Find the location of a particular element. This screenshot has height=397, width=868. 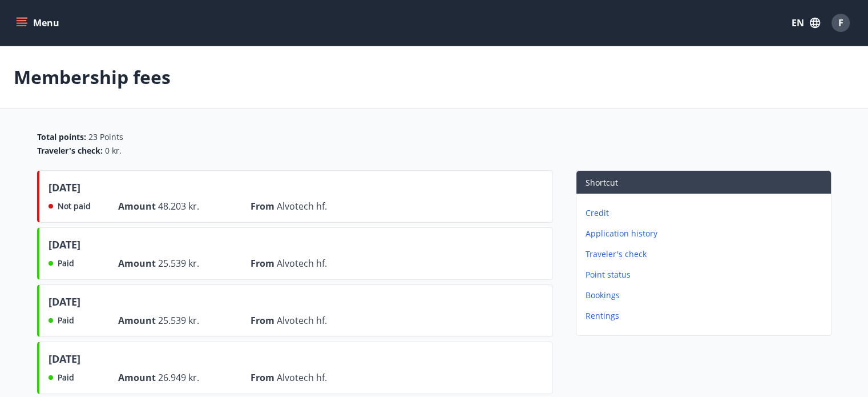

button: F is located at coordinates (840, 23).